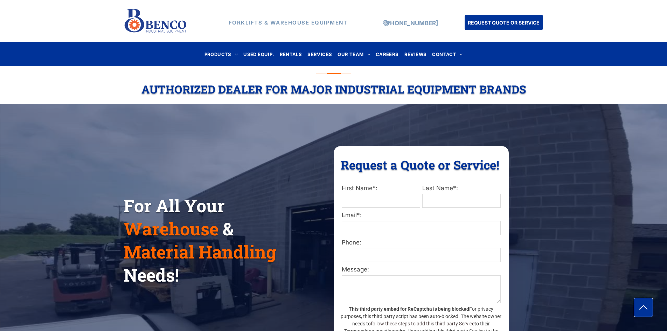 Image resolution: width=667 pixels, height=331 pixels. I want to click on a: REQUEST QUOTE OR SERVICE, so click(504, 22).